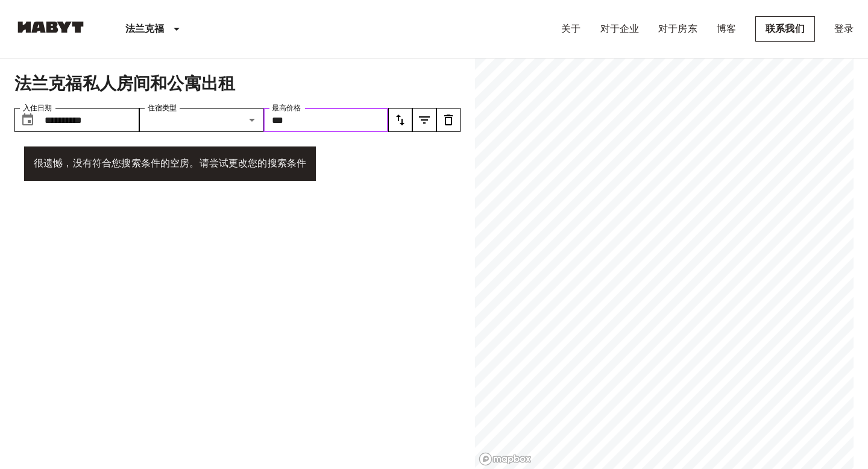  Describe the element at coordinates (620, 28) in the screenshot. I see `font: 对于企业` at that location.